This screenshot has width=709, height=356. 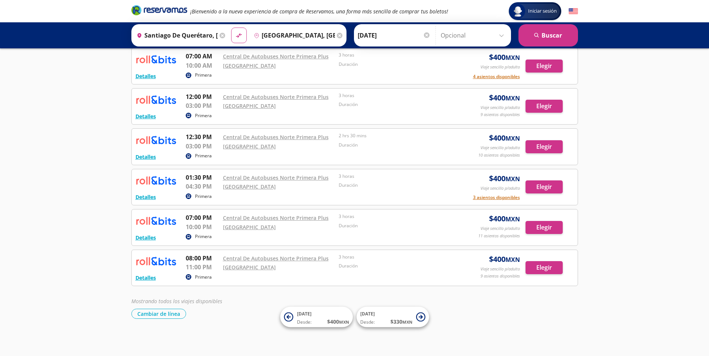 What do you see at coordinates (499, 236) in the screenshot?
I see `p: 11 asientos disponibles` at bounding box center [499, 236].